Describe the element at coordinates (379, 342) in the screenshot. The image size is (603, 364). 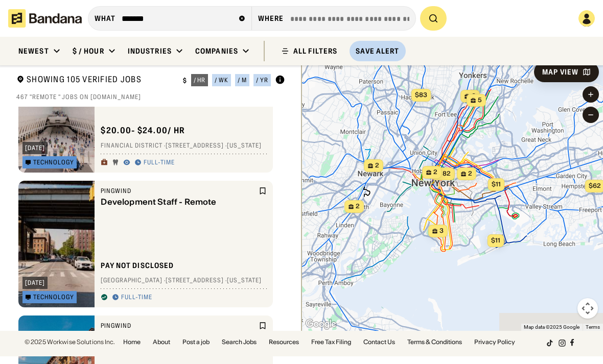
I see `a: Contact Us` at that location.